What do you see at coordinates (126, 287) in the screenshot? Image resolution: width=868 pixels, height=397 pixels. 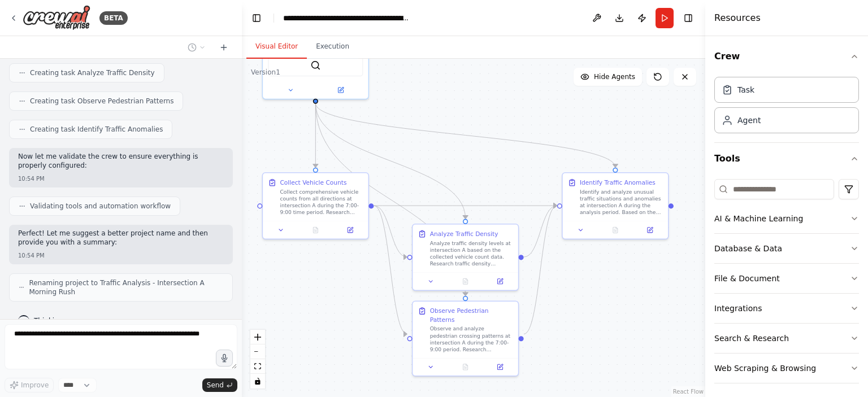 I see `span: Renaming project to Traffic Analysis - Intersection A Morning Rush` at bounding box center [126, 287].